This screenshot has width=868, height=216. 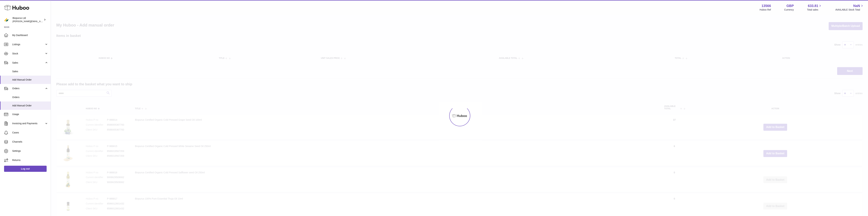 What do you see at coordinates (849, 10) in the screenshot?
I see `span: AVAILABLE Stock Total` at bounding box center [849, 10].